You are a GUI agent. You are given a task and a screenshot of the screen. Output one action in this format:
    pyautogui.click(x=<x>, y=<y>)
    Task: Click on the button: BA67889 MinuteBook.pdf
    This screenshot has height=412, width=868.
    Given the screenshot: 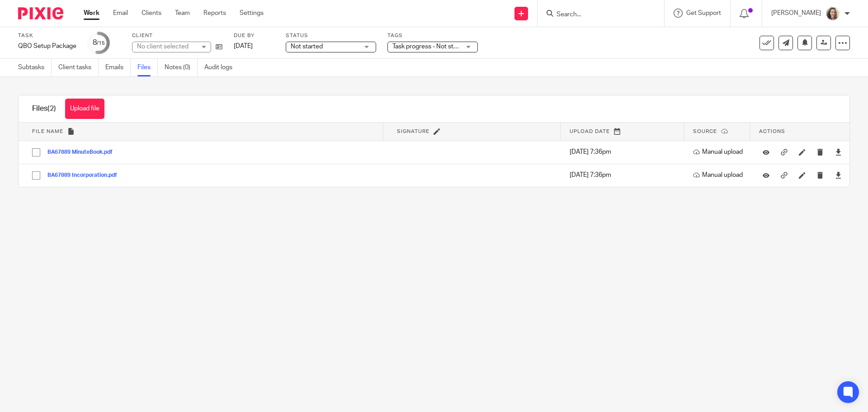 What is the action you would take?
    pyautogui.click(x=83, y=152)
    